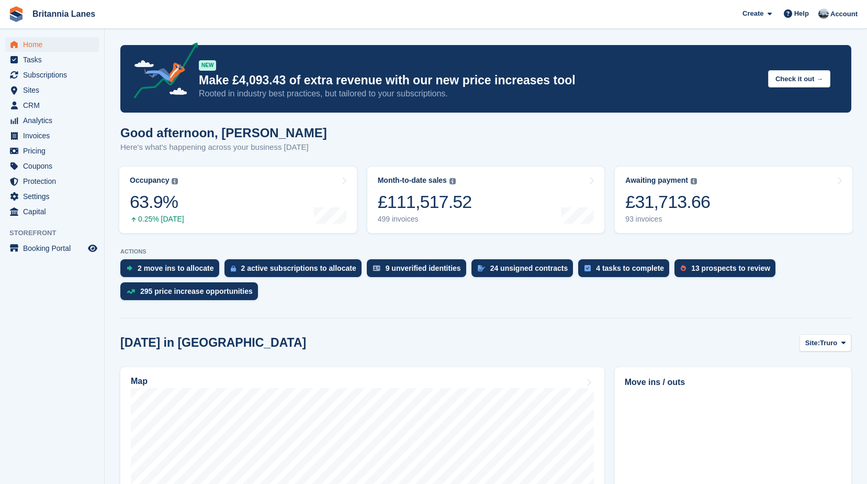 This screenshot has height=484, width=867. What do you see at coordinates (54, 151) in the screenshot?
I see `span: Pricing` at bounding box center [54, 151].